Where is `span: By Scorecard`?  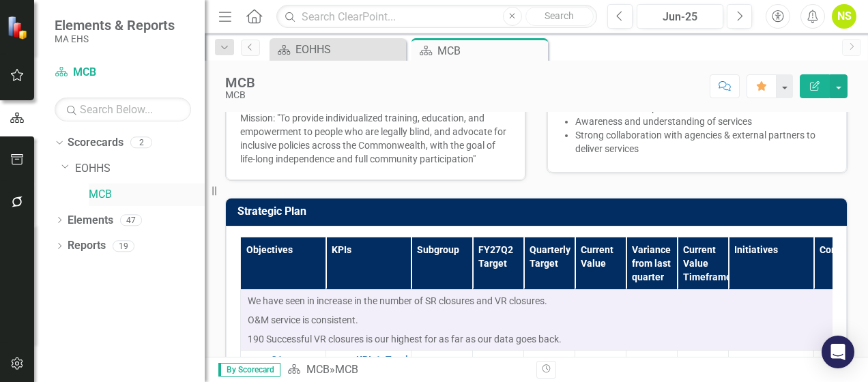 span: By Scorecard is located at coordinates (249, 369).